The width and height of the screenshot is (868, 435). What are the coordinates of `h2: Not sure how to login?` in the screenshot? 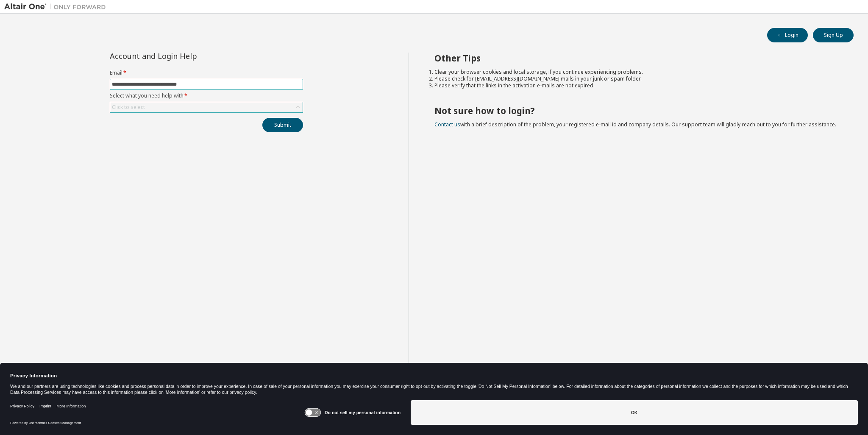 It's located at (637, 111).